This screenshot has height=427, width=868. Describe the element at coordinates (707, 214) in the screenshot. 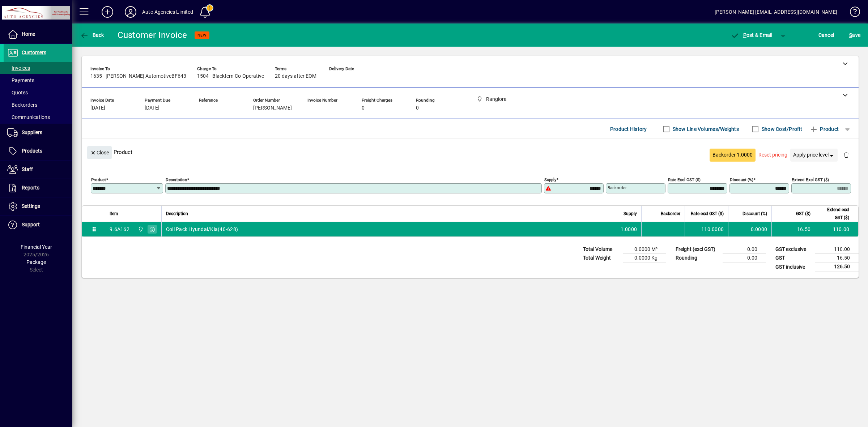

I see `span: Rate excl GST ($)` at that location.